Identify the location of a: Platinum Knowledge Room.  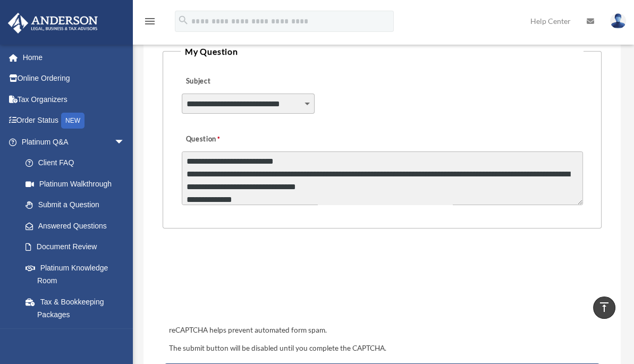
(77, 274).